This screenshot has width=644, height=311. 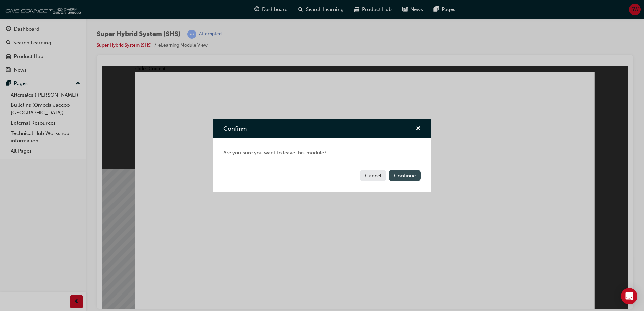 I want to click on span: Confirm, so click(x=235, y=129).